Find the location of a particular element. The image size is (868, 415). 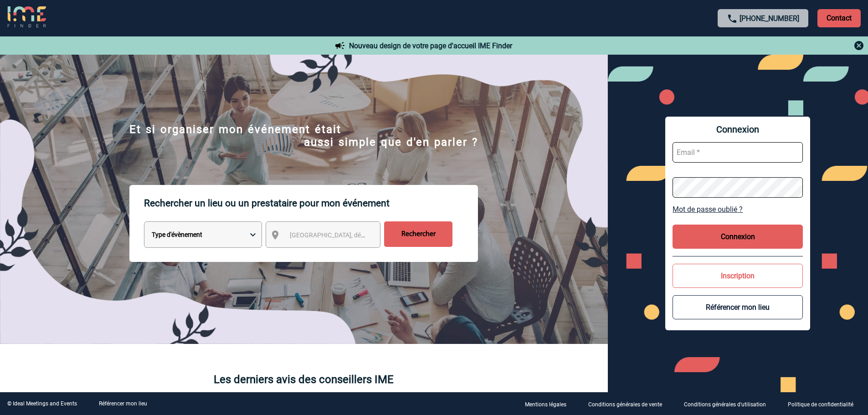

p: Mentions légales is located at coordinates (545, 404).